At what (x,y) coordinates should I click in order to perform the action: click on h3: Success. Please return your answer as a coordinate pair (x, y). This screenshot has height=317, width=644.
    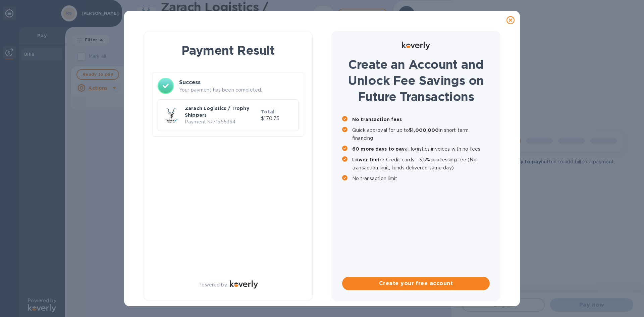
    Looking at the image, I should click on (239, 83).